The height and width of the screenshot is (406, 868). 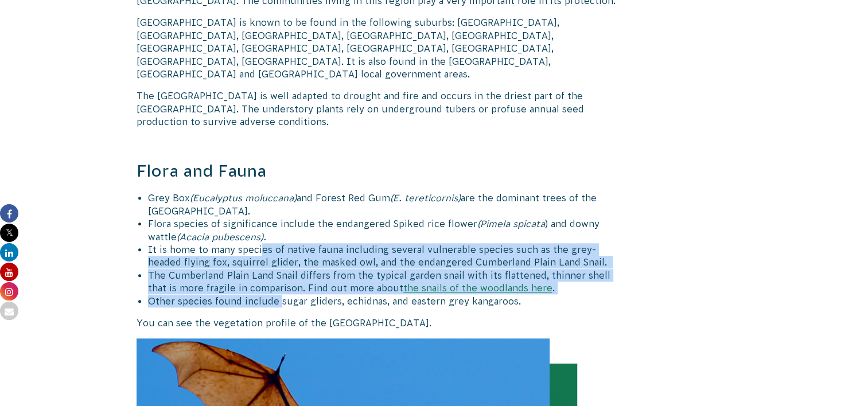 What do you see at coordinates (169, 198) in the screenshot?
I see `span: Grey Box` at bounding box center [169, 198].